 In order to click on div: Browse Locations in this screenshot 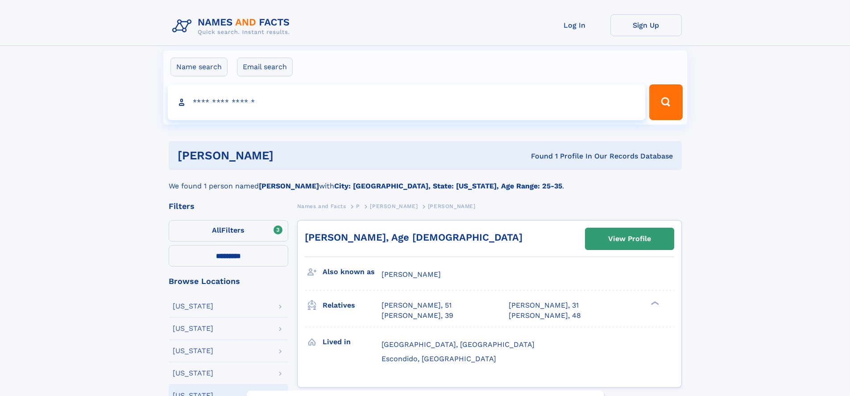, I will do `click(228, 281)`.